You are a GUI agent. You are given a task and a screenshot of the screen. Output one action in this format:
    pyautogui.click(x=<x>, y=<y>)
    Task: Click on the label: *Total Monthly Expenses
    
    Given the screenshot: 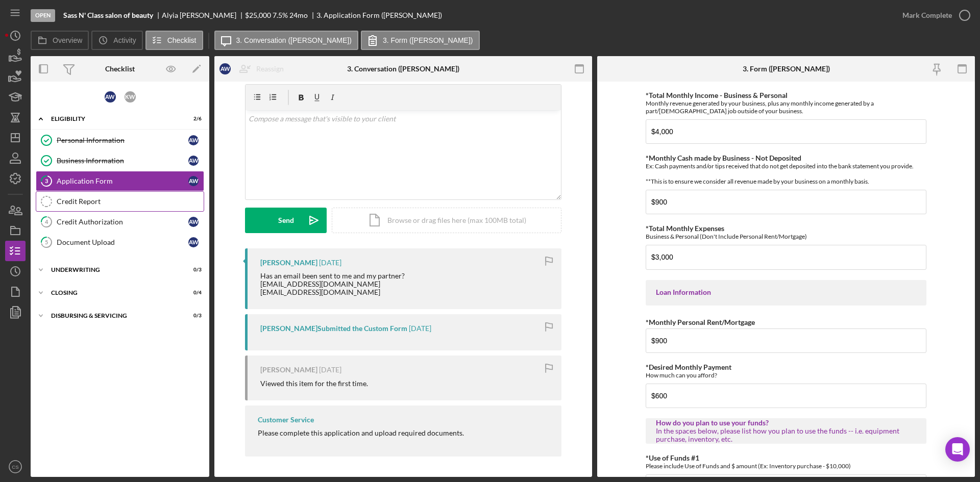 What is the action you would take?
    pyautogui.click(x=685, y=228)
    